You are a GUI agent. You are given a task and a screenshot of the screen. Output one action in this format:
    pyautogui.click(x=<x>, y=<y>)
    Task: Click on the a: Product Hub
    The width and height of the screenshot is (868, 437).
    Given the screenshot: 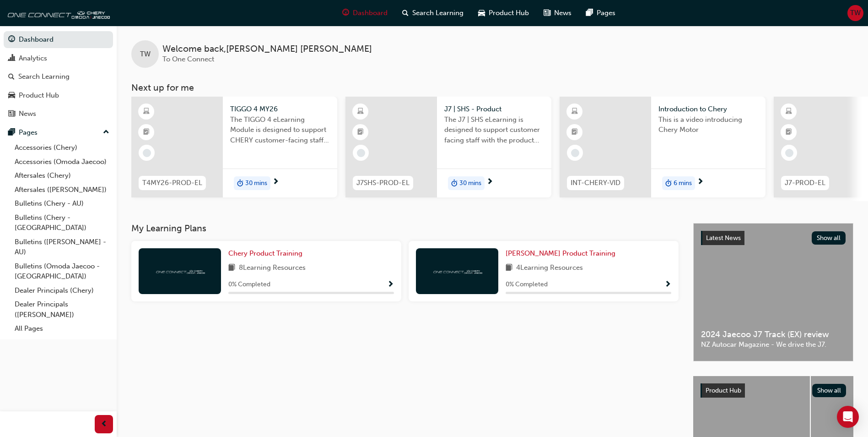 What is the action you would take?
    pyautogui.click(x=58, y=96)
    